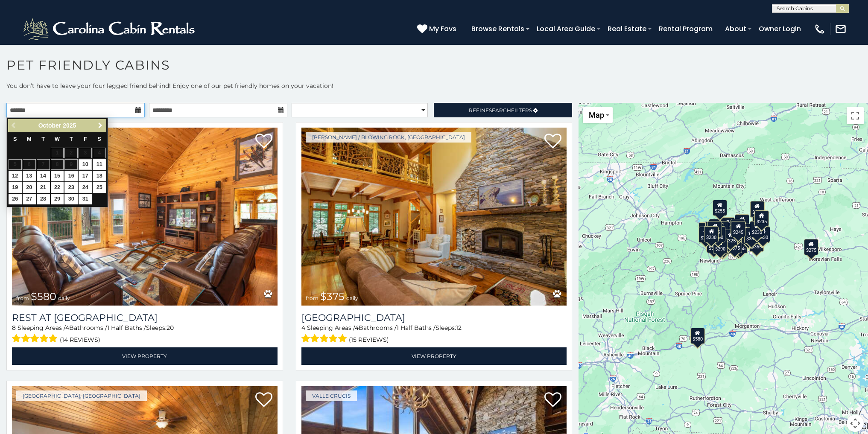 The width and height of the screenshot is (868, 434). I want to click on span: Tuesday, so click(43, 139).